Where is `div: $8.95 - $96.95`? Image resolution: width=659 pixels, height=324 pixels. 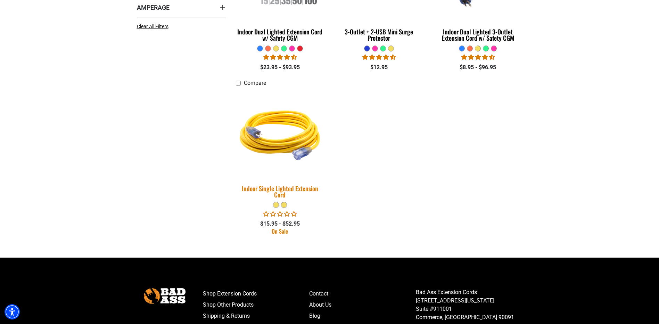
div: $8.95 - $96.95 is located at coordinates (478, 67).